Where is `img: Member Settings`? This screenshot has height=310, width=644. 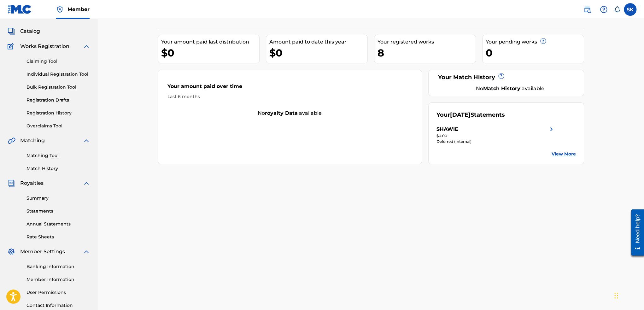
img: Member Settings is located at coordinates (12, 252).